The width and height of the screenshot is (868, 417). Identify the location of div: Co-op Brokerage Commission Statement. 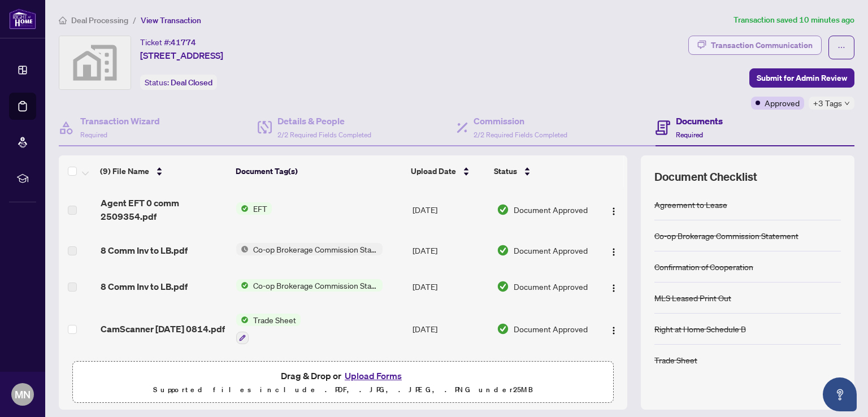
(727, 236).